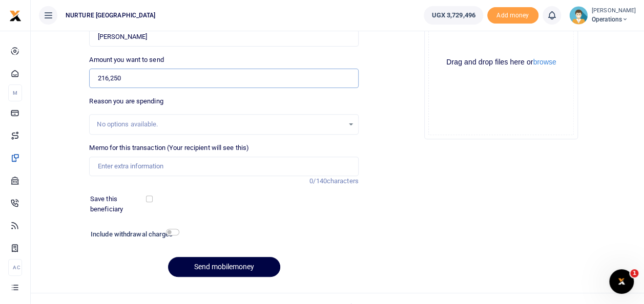  Describe the element at coordinates (514, 15) in the screenshot. I see `span: Add money` at that location.